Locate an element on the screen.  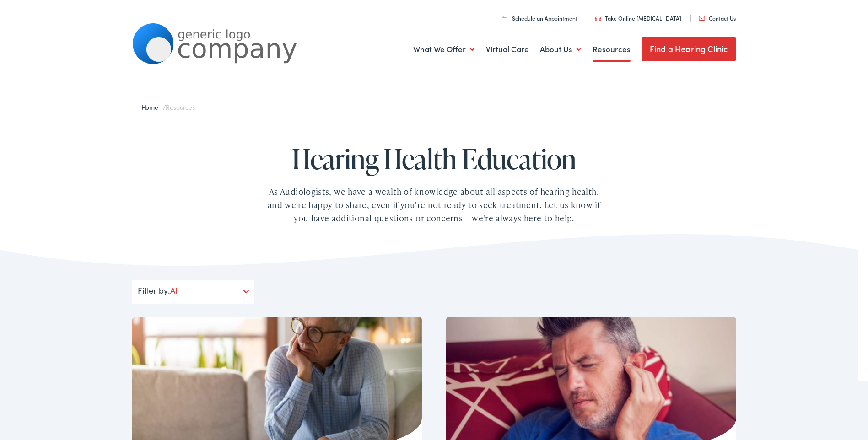
a: About Us is located at coordinates (560, 50).